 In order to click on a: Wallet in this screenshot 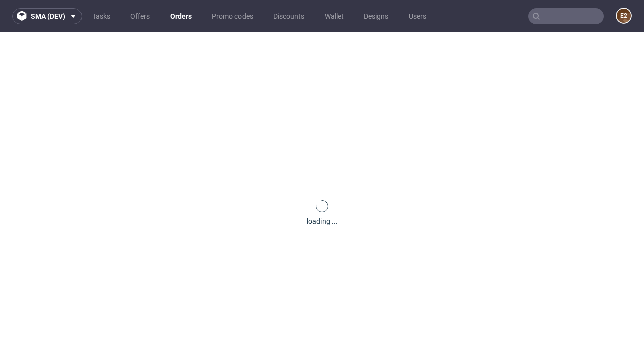, I will do `click(334, 16)`.